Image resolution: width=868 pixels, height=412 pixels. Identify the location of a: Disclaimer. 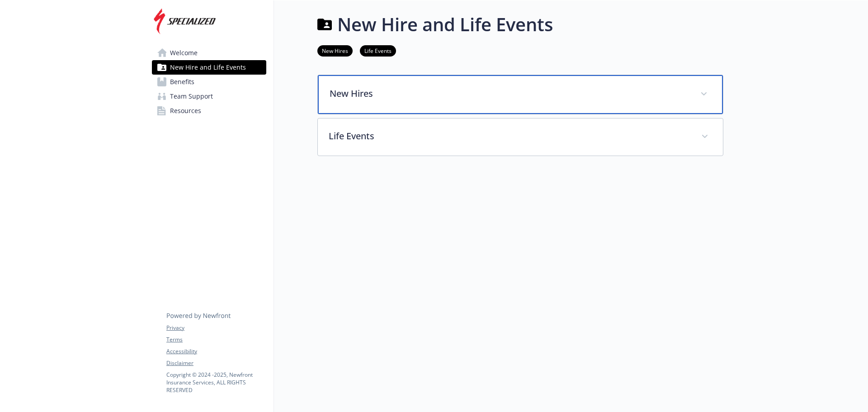
(216, 363).